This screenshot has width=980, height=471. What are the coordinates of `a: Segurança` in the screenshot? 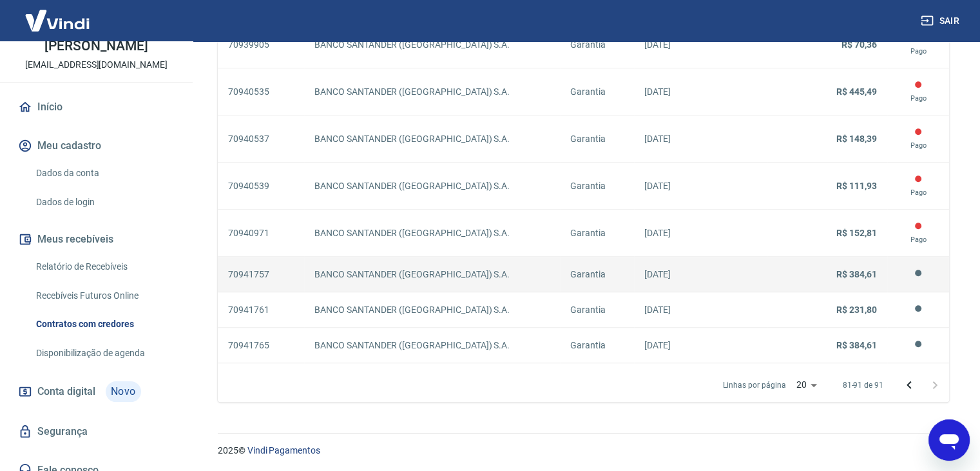 It's located at (96, 432).